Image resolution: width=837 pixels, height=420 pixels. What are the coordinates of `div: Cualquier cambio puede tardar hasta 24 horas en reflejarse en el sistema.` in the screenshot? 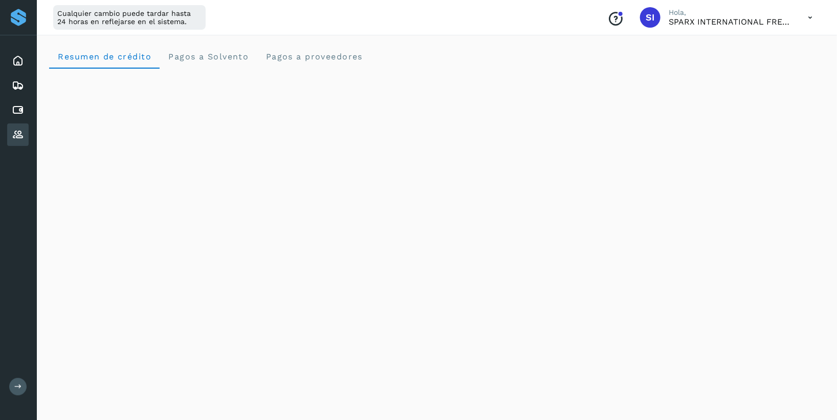 It's located at (129, 17).